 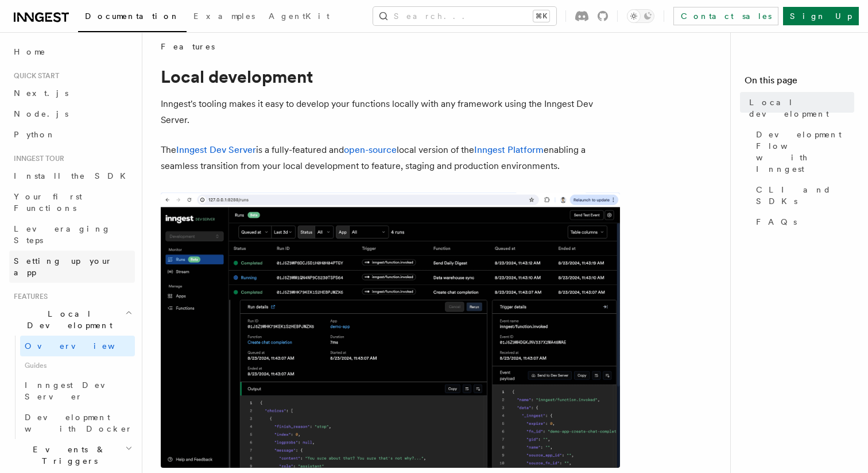 What do you see at coordinates (72, 267) in the screenshot?
I see `a: Setting up your app` at bounding box center [72, 267].